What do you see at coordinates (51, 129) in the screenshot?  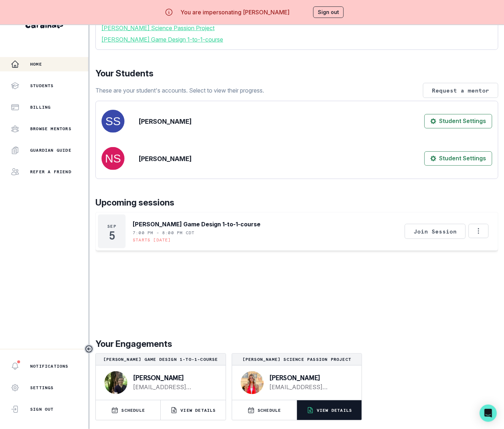 I see `p: Browse Mentors` at bounding box center [51, 129].